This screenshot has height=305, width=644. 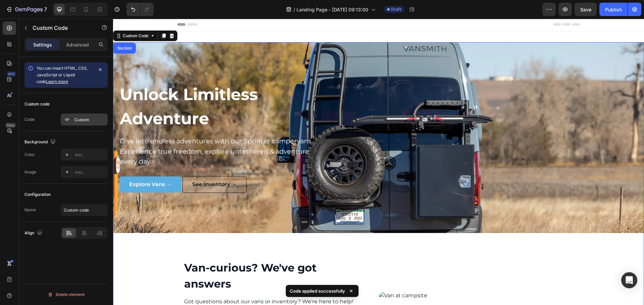 I want to click on div: 450, so click(x=11, y=74).